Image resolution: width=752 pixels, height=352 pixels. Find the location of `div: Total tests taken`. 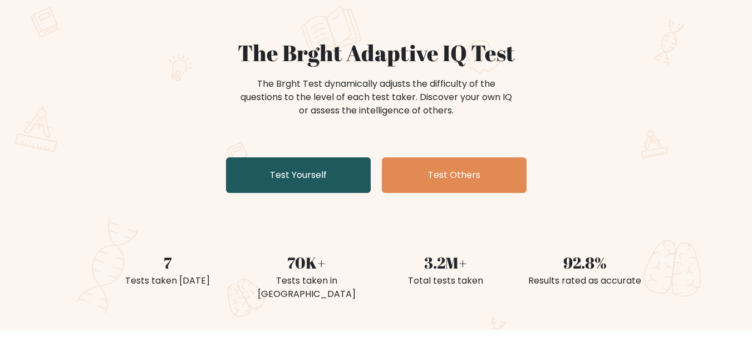

div: Total tests taken is located at coordinates (446, 281).